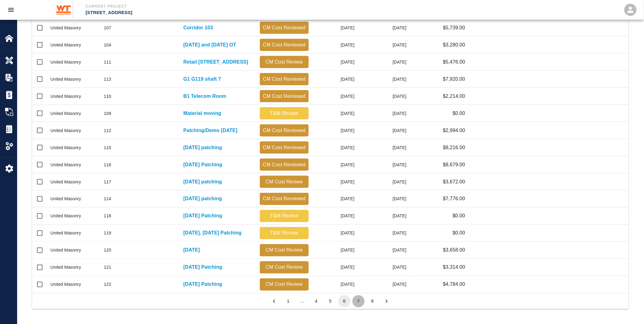  What do you see at coordinates (373, 301) in the screenshot?
I see `button: Go to page 8` at bounding box center [373, 301].